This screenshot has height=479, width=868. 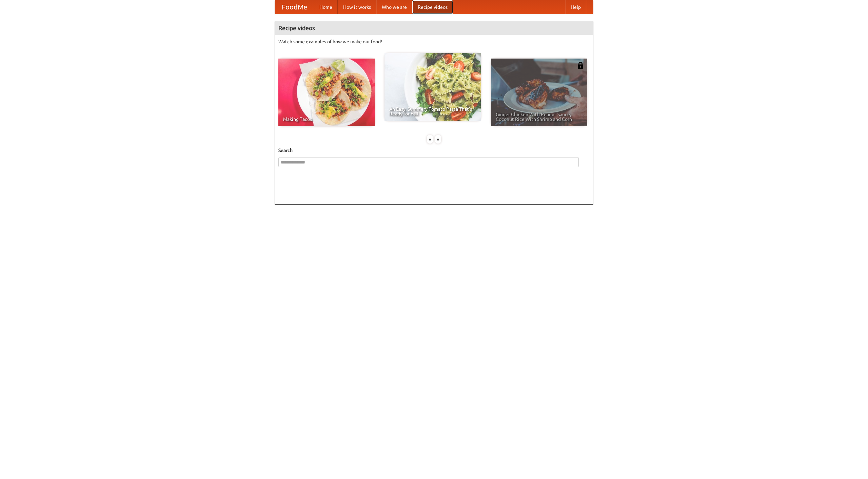 What do you see at coordinates (434, 151) in the screenshot?
I see `h5: Search` at bounding box center [434, 151].